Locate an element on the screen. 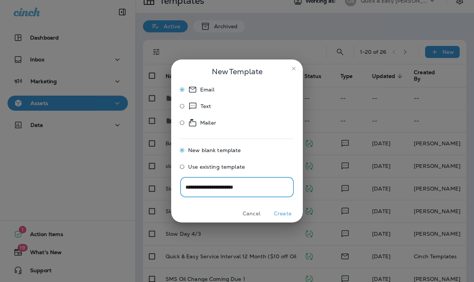 The image size is (474, 282). span: New Template is located at coordinates (237, 71).